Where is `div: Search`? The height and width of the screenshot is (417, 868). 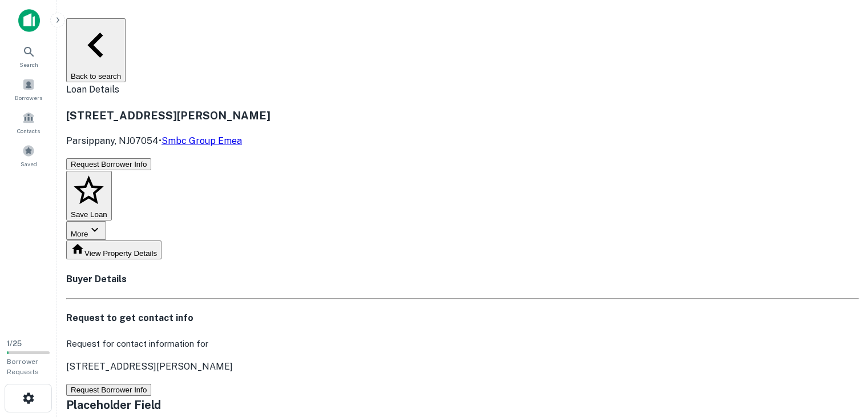 div: Search is located at coordinates (28, 56).